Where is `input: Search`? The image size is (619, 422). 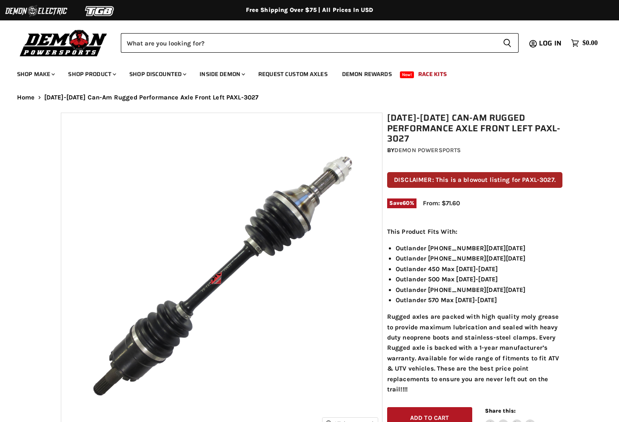
input: Search is located at coordinates (308, 43).